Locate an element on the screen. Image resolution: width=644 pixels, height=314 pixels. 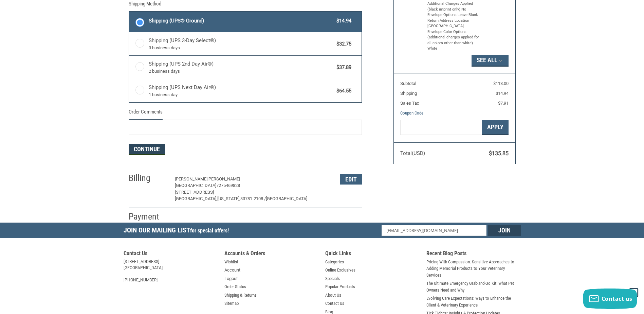
span: $135.85 is located at coordinates (499, 153).